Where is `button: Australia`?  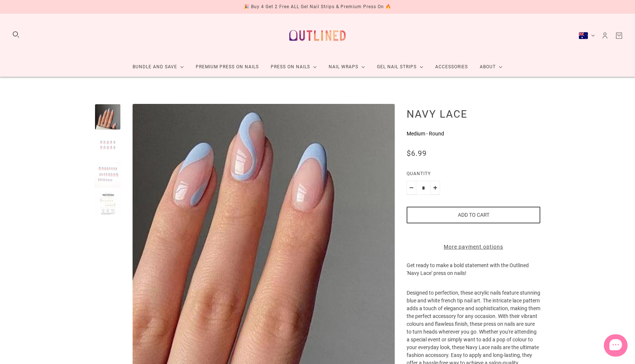 button: Australia is located at coordinates (587, 36).